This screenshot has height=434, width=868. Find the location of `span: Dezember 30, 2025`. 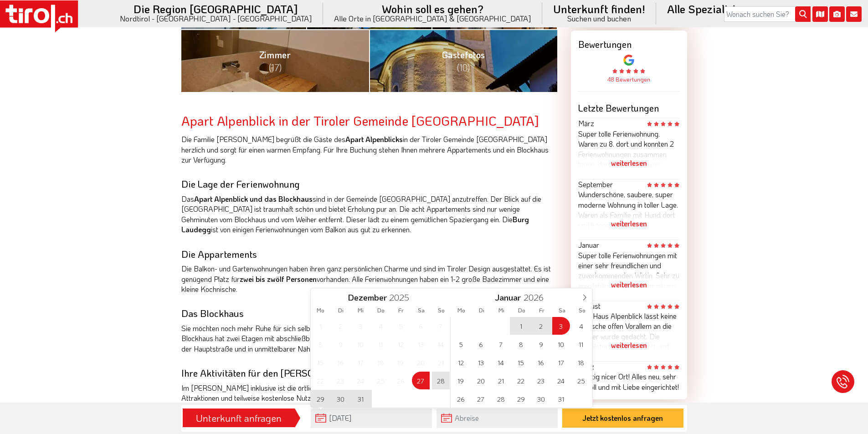

span: Dezember 30, 2025 is located at coordinates (341, 398).